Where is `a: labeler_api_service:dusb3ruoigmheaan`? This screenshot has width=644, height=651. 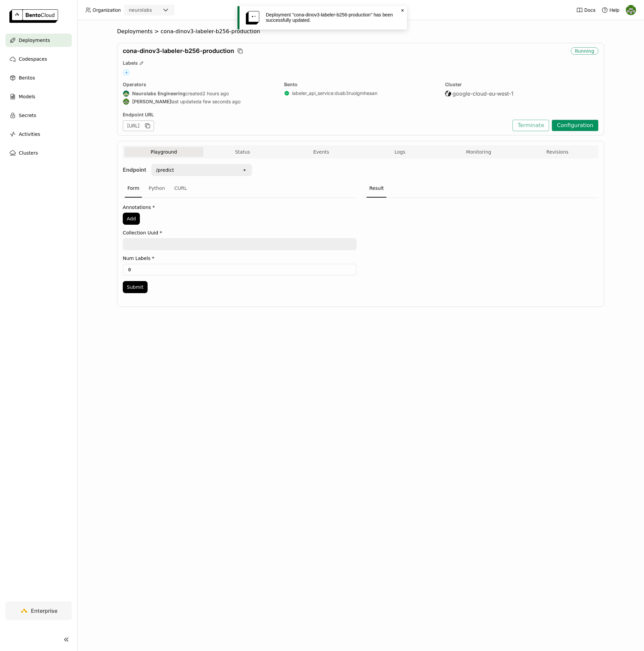 a: labeler_api_service:dusb3ruoigmheaan is located at coordinates (335, 93).